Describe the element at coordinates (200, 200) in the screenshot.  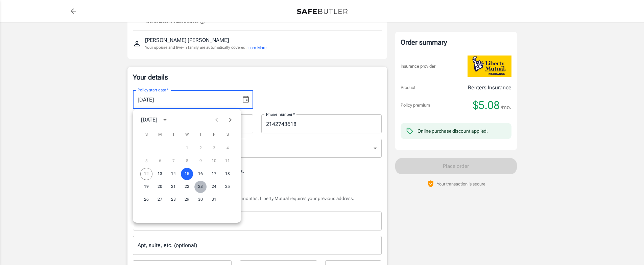
I see `button: 30` at that location.